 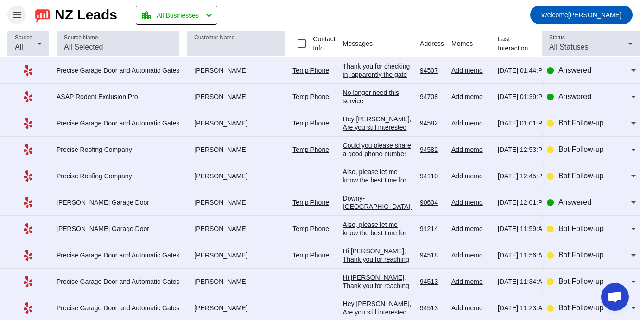 I want to click on span: Welcome, so click(x=555, y=15).